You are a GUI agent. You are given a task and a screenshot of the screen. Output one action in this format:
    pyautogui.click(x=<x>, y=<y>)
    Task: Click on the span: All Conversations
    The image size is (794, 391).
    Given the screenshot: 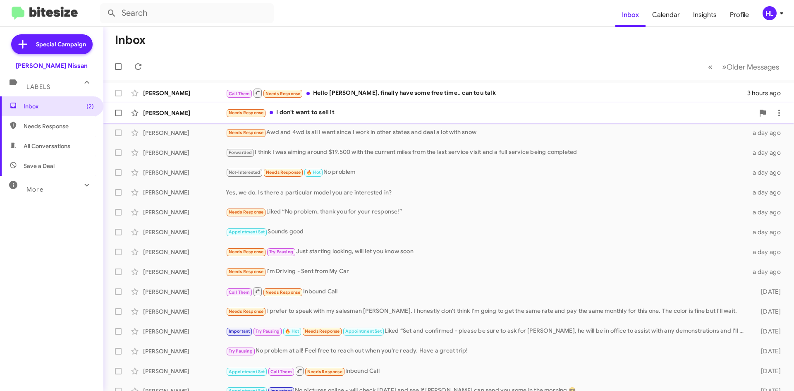 What is the action you would take?
    pyautogui.click(x=47, y=146)
    